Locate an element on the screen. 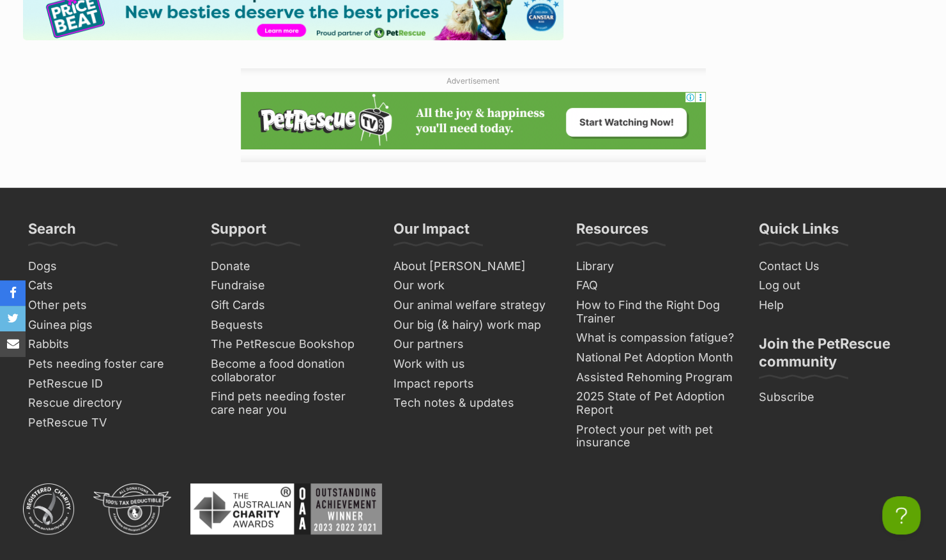 The width and height of the screenshot is (946, 560). a: FAQ is located at coordinates (656, 285).